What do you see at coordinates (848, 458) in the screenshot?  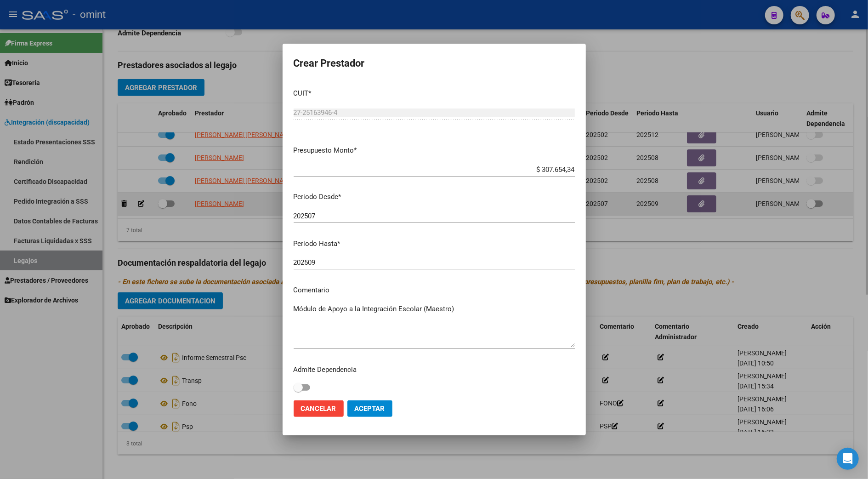 I see `div: Open Intercom Messenger` at bounding box center [848, 458].